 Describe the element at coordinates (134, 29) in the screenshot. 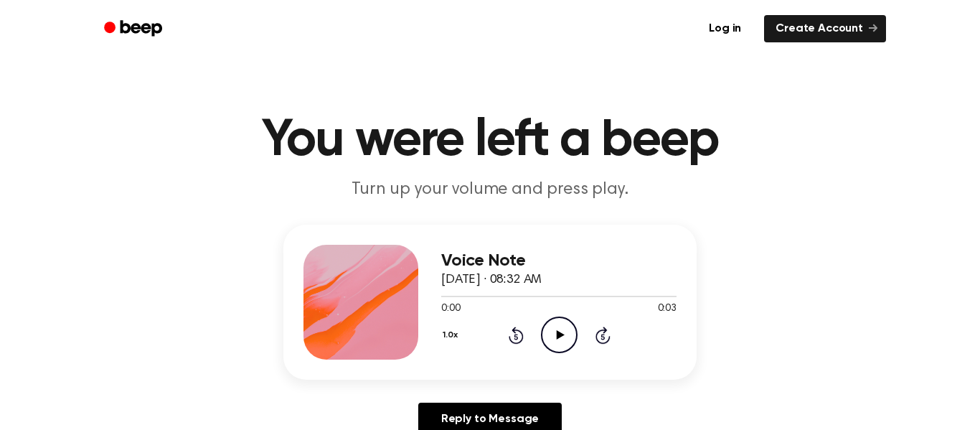

I see `a: Beep` at that location.